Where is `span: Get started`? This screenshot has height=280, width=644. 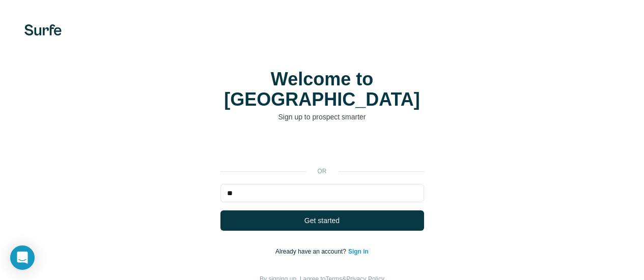
span: Get started is located at coordinates (322, 221).